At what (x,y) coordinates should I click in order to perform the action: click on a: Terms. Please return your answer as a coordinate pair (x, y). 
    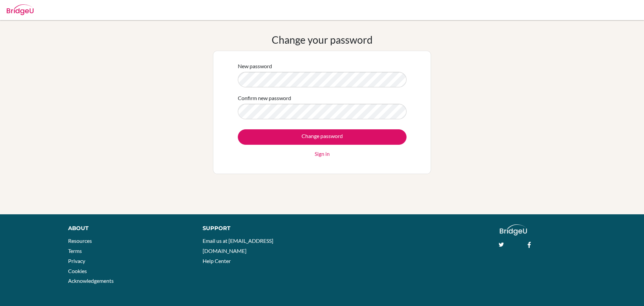
    Looking at the image, I should click on (75, 250).